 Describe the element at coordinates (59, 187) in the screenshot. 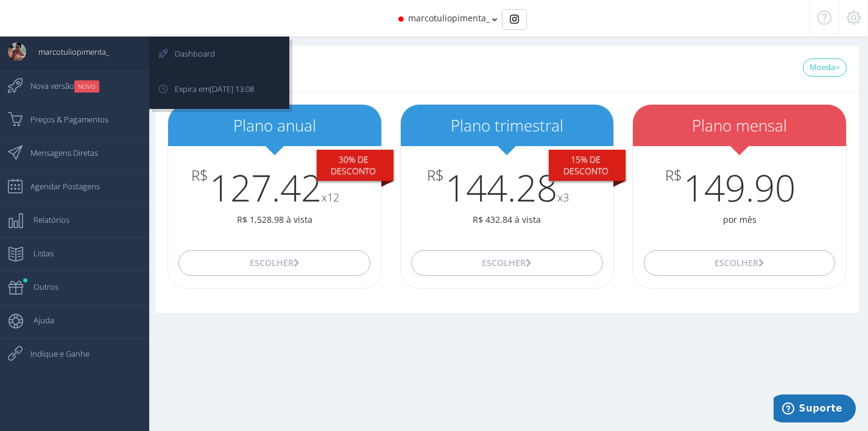

I see `span: Agendar Postagens` at that location.